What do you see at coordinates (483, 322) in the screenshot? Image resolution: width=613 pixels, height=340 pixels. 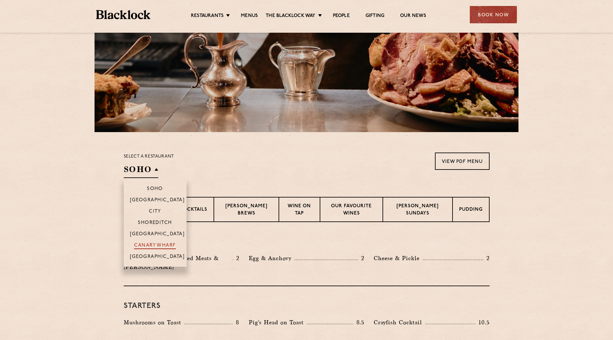 I see `p: 10.5` at bounding box center [483, 322].